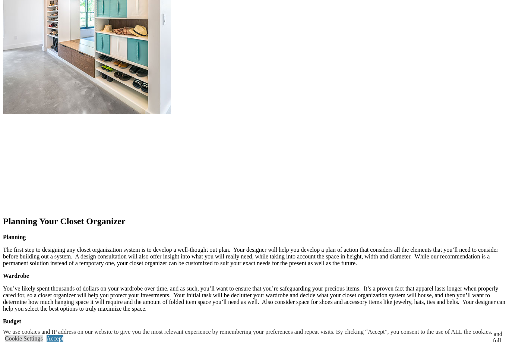 This screenshot has height=342, width=509. Describe the element at coordinates (255, 221) in the screenshot. I see `h2: Planning Your Closet Organizer` at that location.